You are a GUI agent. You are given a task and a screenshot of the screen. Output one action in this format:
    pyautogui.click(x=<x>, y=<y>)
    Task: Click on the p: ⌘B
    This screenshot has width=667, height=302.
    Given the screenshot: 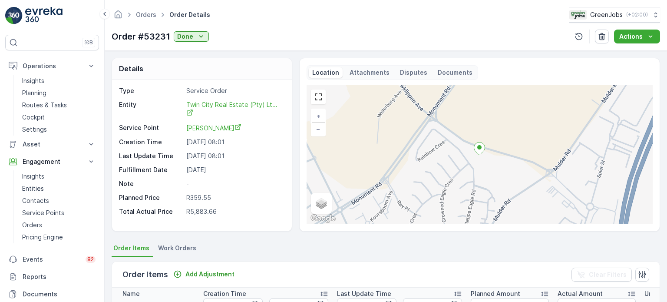 What is the action you would take?
    pyautogui.click(x=89, y=43)
    